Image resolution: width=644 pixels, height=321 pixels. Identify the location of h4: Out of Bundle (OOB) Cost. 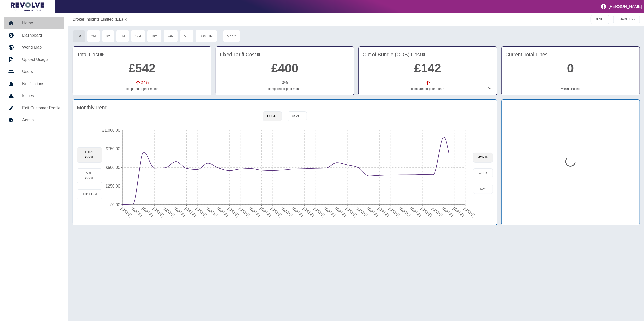
(428, 54).